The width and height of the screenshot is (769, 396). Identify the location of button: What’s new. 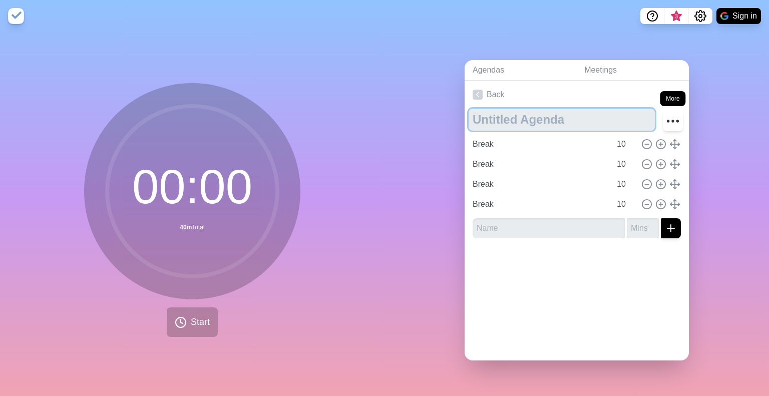
(676, 16).